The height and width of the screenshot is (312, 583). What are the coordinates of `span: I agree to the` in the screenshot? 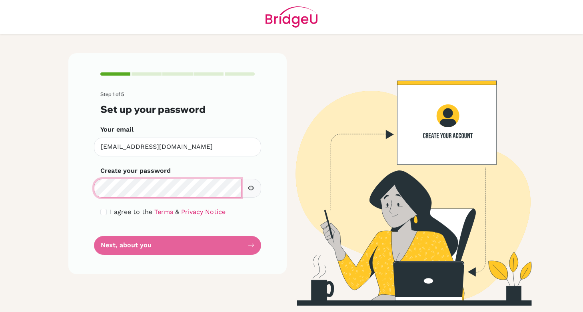 It's located at (131, 211).